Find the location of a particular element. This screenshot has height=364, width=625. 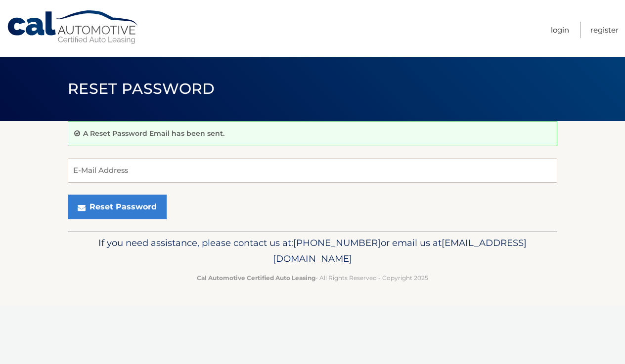

input: E-Mail Address is located at coordinates (313, 171).